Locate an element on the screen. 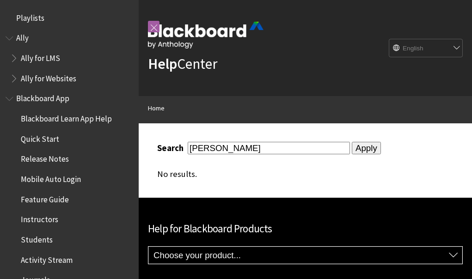 This screenshot has height=279, width=472. h2: Help for Blackboard Products is located at coordinates (305, 229).